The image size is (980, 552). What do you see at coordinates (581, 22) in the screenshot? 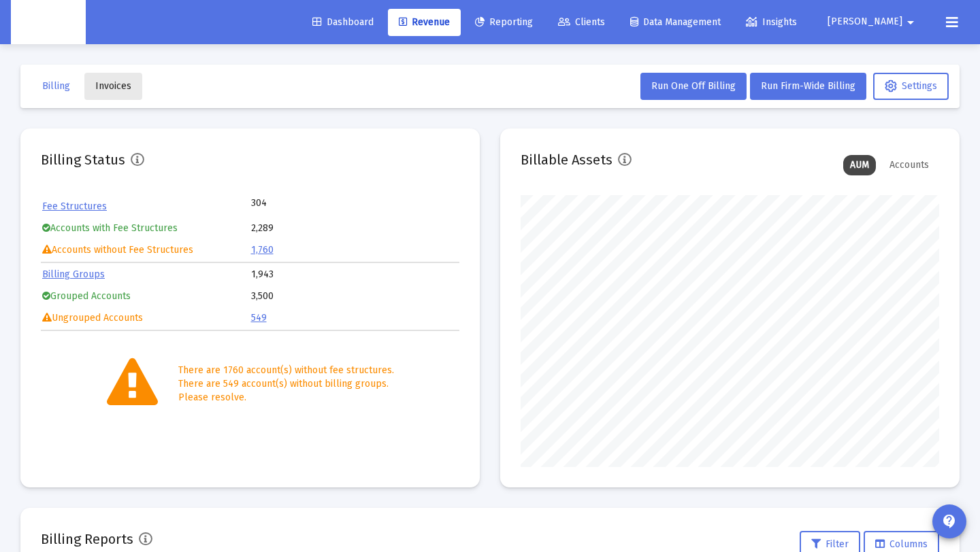
I see `span: Clients` at bounding box center [581, 22].